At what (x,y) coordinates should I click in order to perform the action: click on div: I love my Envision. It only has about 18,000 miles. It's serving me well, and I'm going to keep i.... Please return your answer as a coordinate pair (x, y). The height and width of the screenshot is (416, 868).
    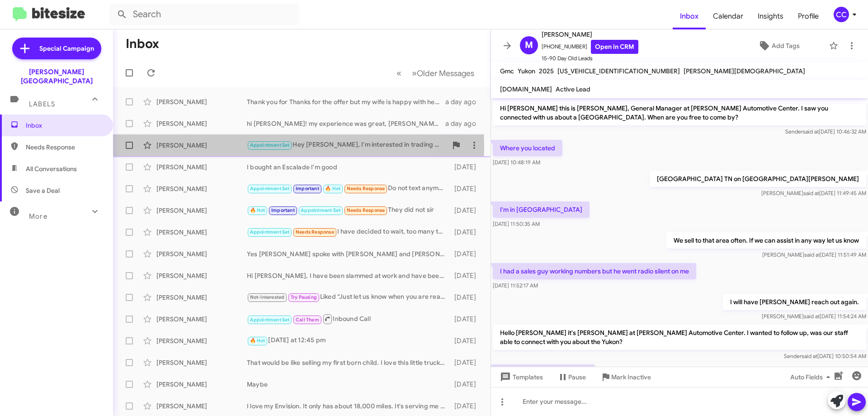
    Looking at the image, I should click on (348, 406).